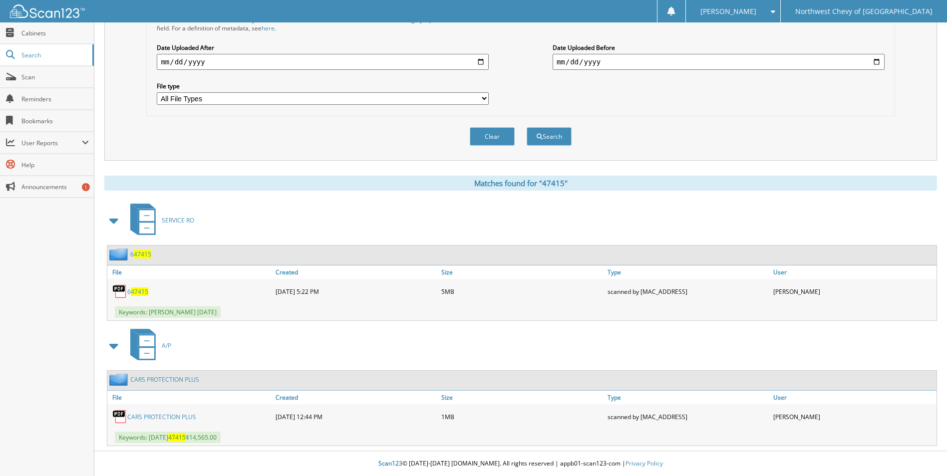 The image size is (947, 476). I want to click on span: A/P, so click(166, 346).